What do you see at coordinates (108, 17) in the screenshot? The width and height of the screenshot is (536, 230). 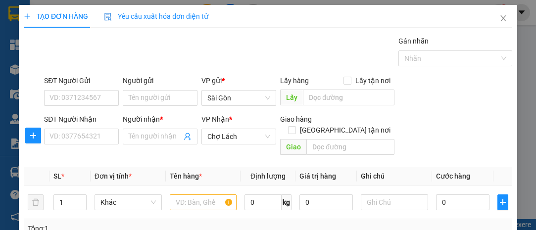 I see `img: icon` at bounding box center [108, 17].